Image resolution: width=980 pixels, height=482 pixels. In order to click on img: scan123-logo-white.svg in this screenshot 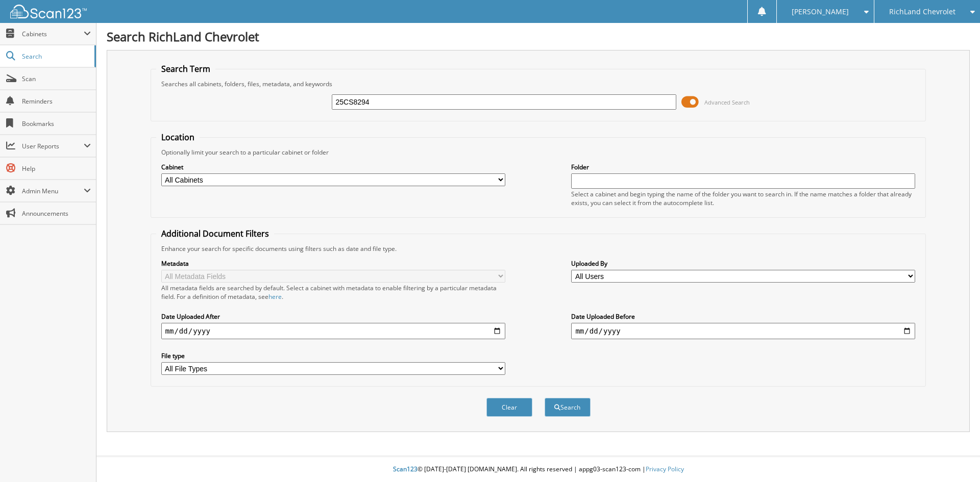, I will do `click(48, 11)`.